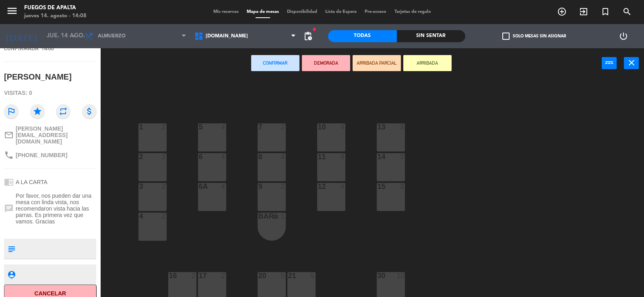 Image resolution: width=644 pixels, height=297 pixels. What do you see at coordinates (199, 187) in the screenshot?
I see `div: 6A` at bounding box center [199, 187].